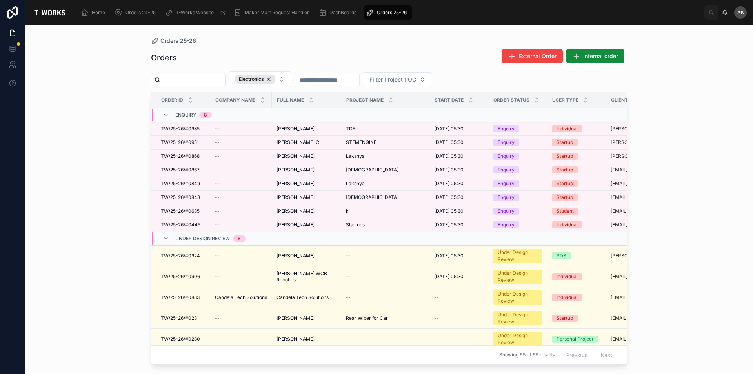 The height and width of the screenshot is (374, 753). What do you see at coordinates (180, 170) in the screenshot?
I see `span: TW/25-26/#0867` at bounding box center [180, 170].